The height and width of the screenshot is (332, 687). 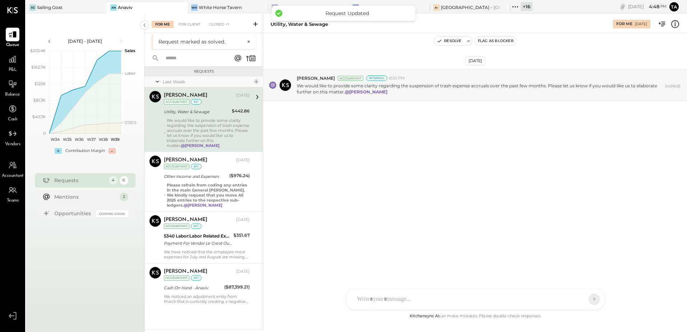 I want to click on div: A–, so click(x=437, y=8).